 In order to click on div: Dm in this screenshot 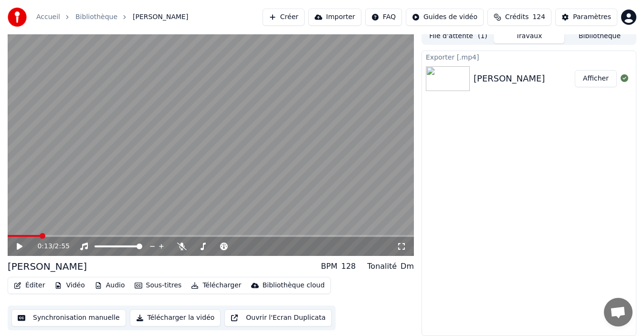, I will do `click(407, 267)`.